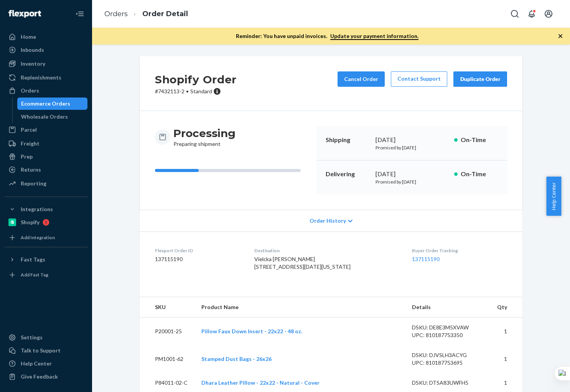 The height and width of the screenshot is (392, 570). I want to click on ol: breadcrumbs, so click(147, 14).